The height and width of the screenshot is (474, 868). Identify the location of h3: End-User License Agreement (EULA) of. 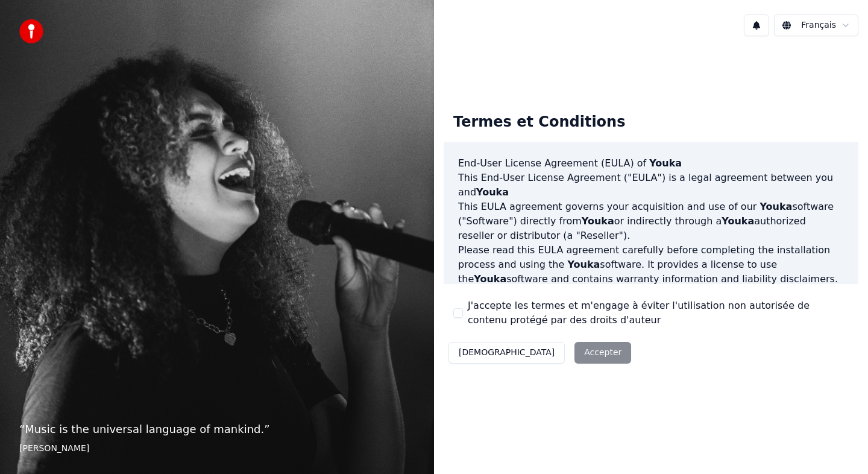
(651, 164).